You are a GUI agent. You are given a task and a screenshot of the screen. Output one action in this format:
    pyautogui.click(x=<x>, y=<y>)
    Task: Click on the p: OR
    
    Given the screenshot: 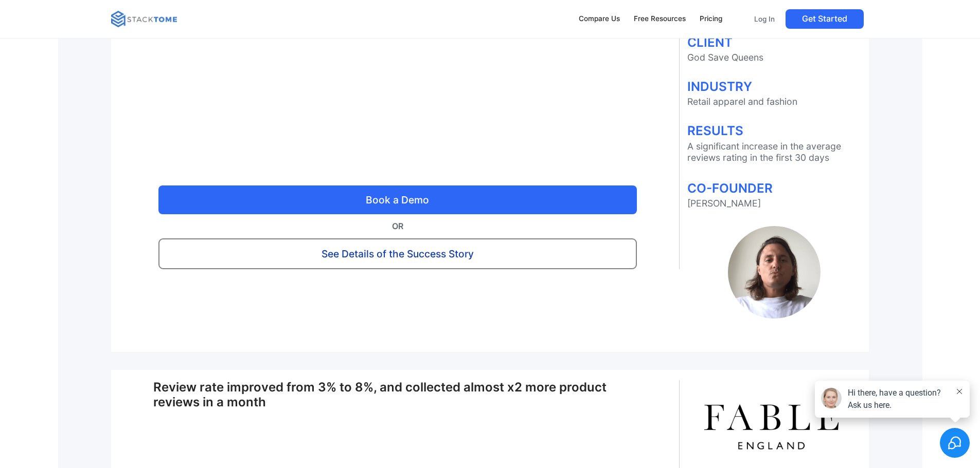 What is the action you would take?
    pyautogui.click(x=398, y=227)
    